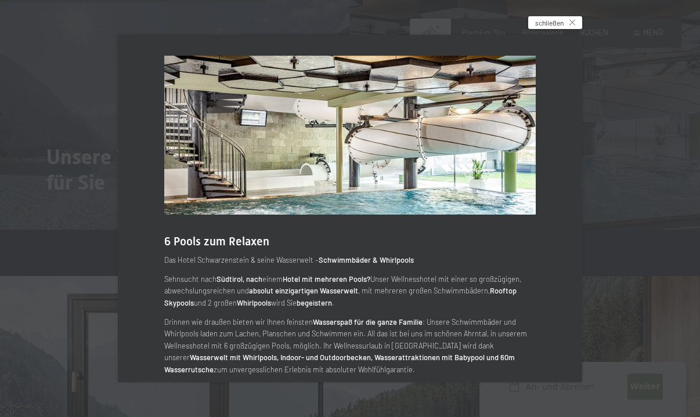  Describe the element at coordinates (326, 279) in the screenshot. I see `strong: Hotel mit mehreren Pools?` at that location.